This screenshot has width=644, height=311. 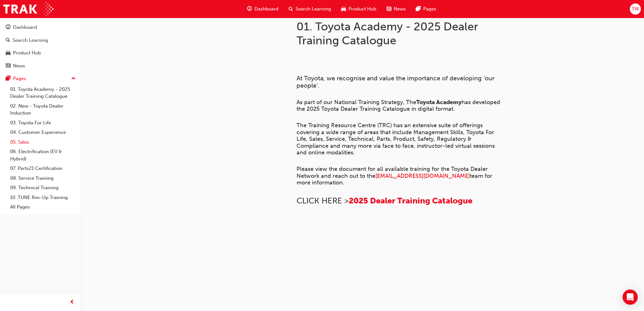 I want to click on a: search-iconSearch Learning, so click(x=310, y=9).